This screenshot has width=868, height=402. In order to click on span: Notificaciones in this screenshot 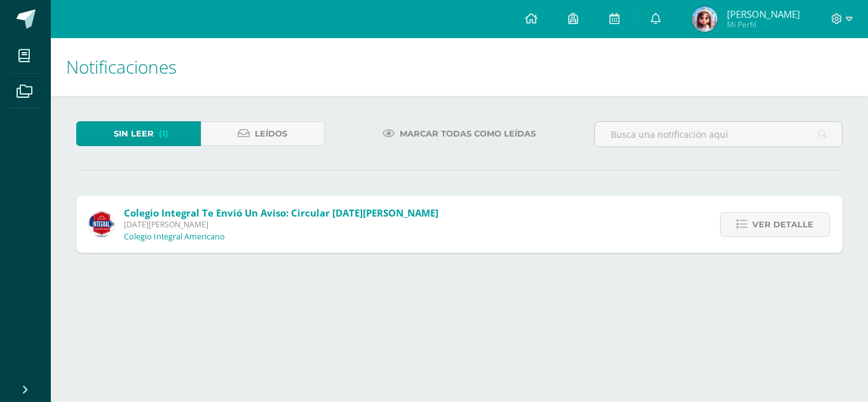, I will do `click(121, 67)`.